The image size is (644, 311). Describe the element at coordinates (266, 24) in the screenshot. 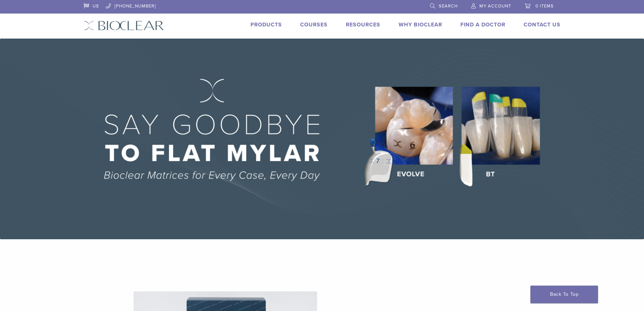

I see `a: Products` at that location.